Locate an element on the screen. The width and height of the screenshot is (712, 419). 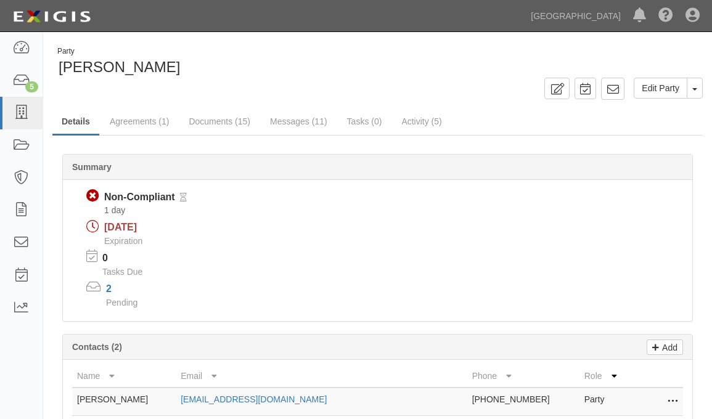
span: Since 09/07/2025 is located at coordinates (115, 210).